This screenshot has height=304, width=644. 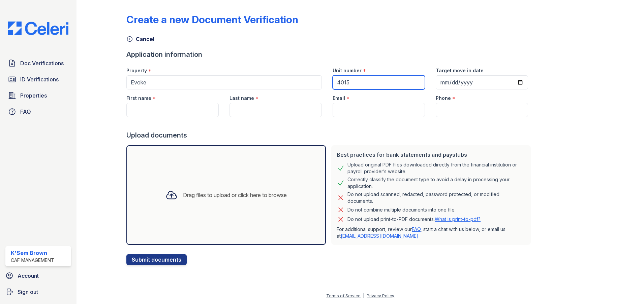 What do you see at coordinates (38, 28) in the screenshot?
I see `img: CE_Logo_Blue-a8612792a0a2168367f1c8372b55b34899dd931a85d93a1a3d3e32e68fde9ad4.png` at bounding box center [38, 28].